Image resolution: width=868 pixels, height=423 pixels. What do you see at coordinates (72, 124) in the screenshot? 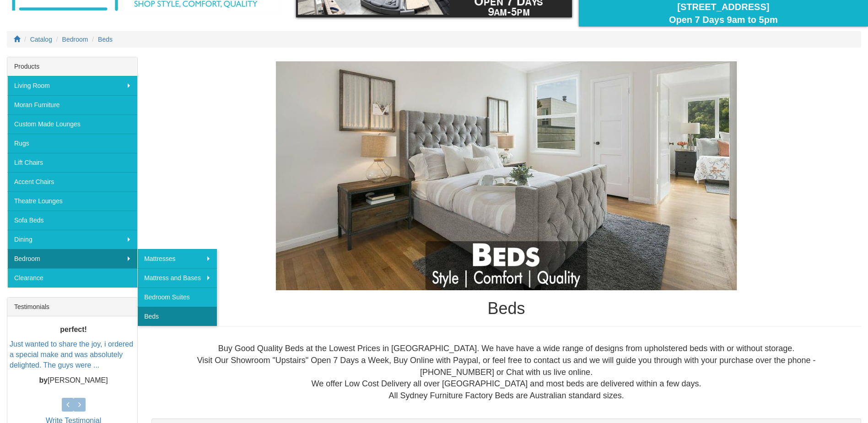
I see `a: Custom Made Lounges` at bounding box center [72, 124].